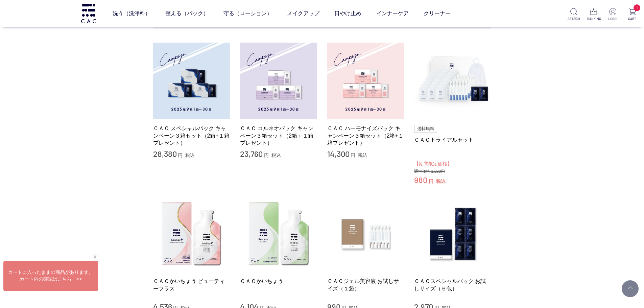 This screenshot has width=644, height=308. I want to click on img: ＣＡＣ コルネオパック キャンペーン３箱セット（2箱＋１箱プレゼント）, so click(278, 81).